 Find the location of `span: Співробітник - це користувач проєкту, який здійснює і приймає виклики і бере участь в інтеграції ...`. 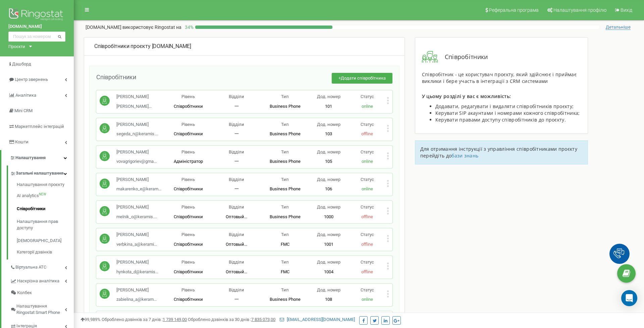

span: Співробітник - це користувач проєкту, який здійснює і приймає виклики і бере участь в інтеграції ... is located at coordinates (499, 77).